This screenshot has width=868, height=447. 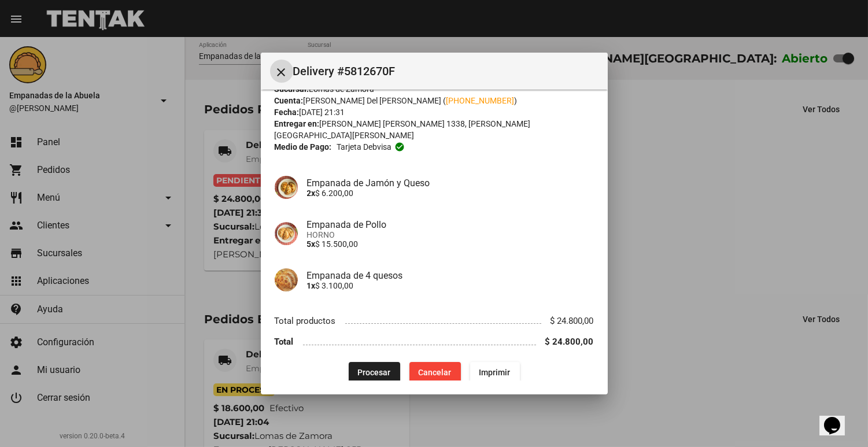 What do you see at coordinates (281, 72) in the screenshot?
I see `mat-icon: Cerrar` at bounding box center [281, 72].